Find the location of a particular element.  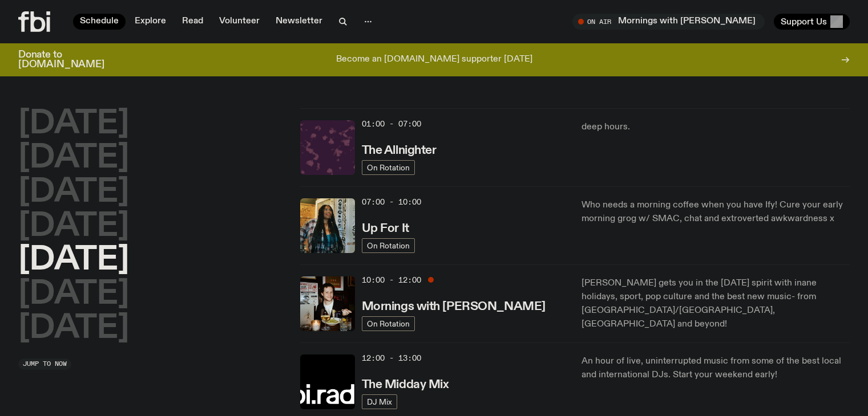

a: The Midday Mix is located at coordinates (406, 383).